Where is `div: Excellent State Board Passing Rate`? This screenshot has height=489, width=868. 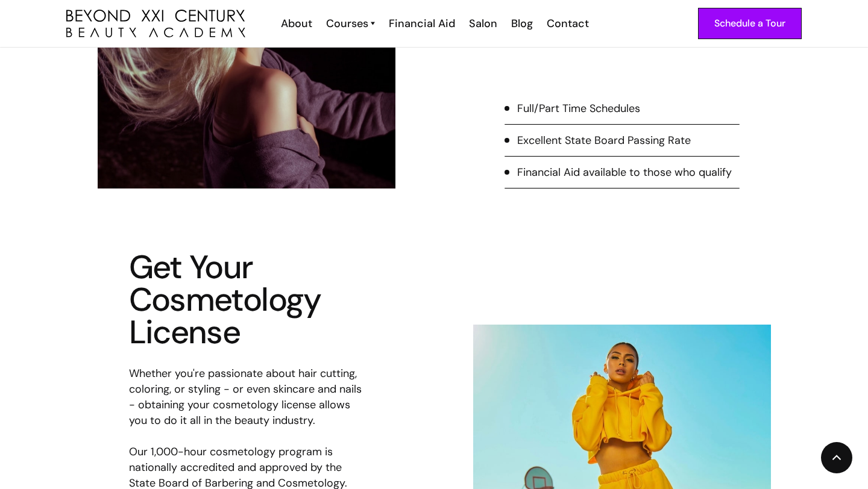 div: Excellent State Board Passing Rate is located at coordinates (604, 141).